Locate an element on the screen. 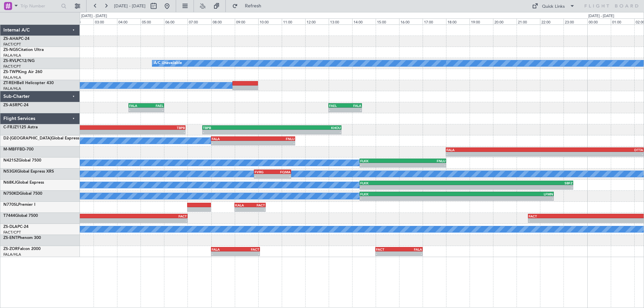  span: N750KD is located at coordinates (12, 193).